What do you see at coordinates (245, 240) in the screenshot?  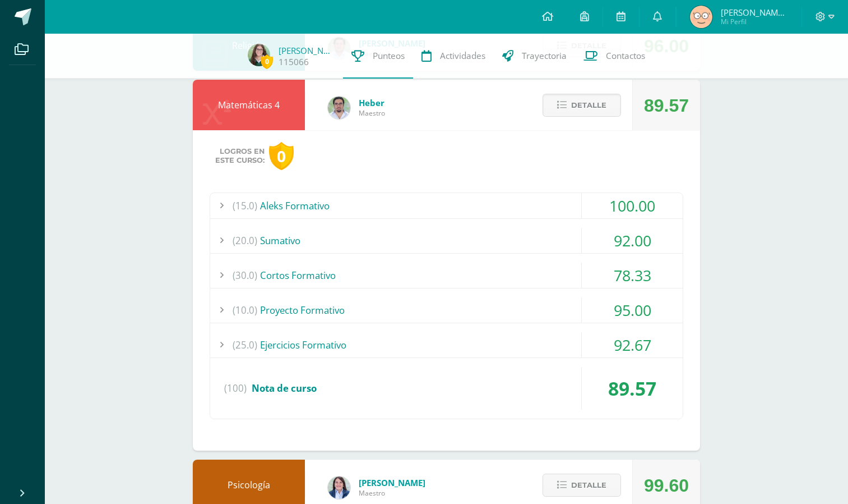 I see `span: (20.0)` at bounding box center [245, 240].